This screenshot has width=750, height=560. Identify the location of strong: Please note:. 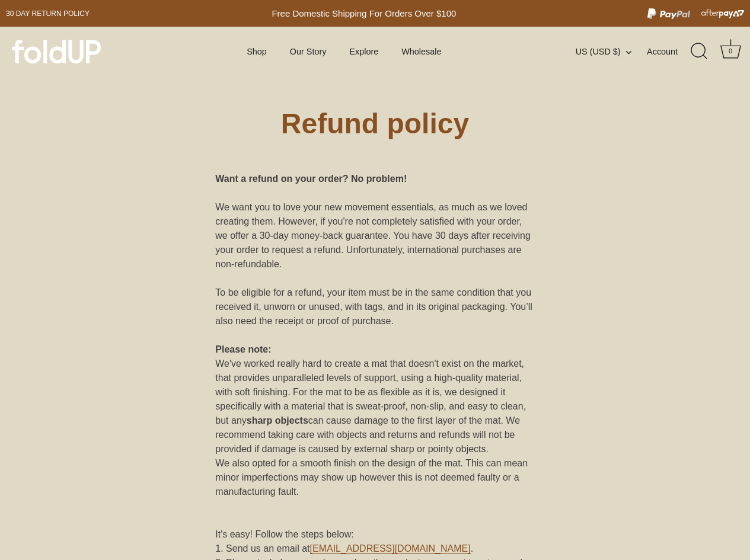
(243, 349).